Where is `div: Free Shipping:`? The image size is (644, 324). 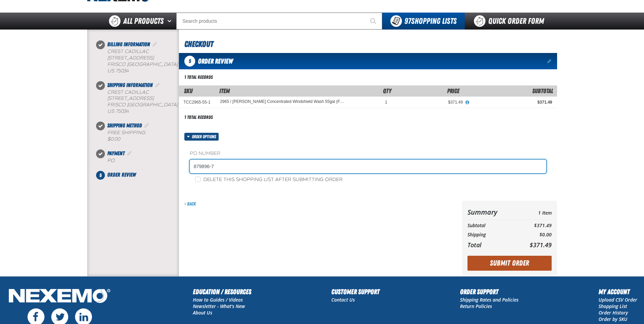
div: Free Shipping: is located at coordinates (143, 136).